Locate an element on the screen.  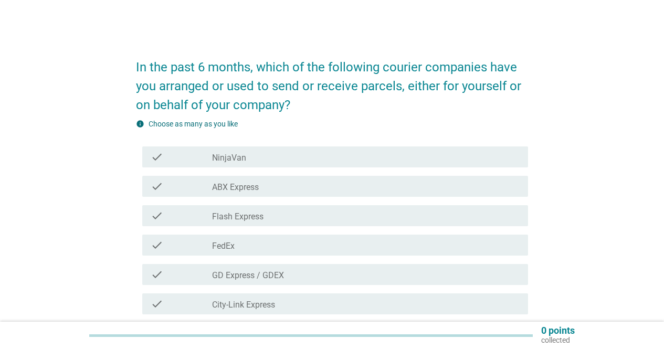
p: collected is located at coordinates (558, 340).